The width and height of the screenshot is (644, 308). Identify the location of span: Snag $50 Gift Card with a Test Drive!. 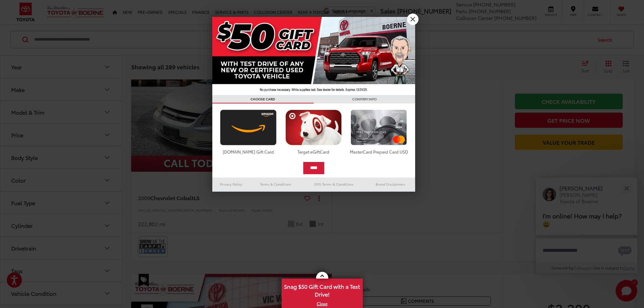
(322, 289).